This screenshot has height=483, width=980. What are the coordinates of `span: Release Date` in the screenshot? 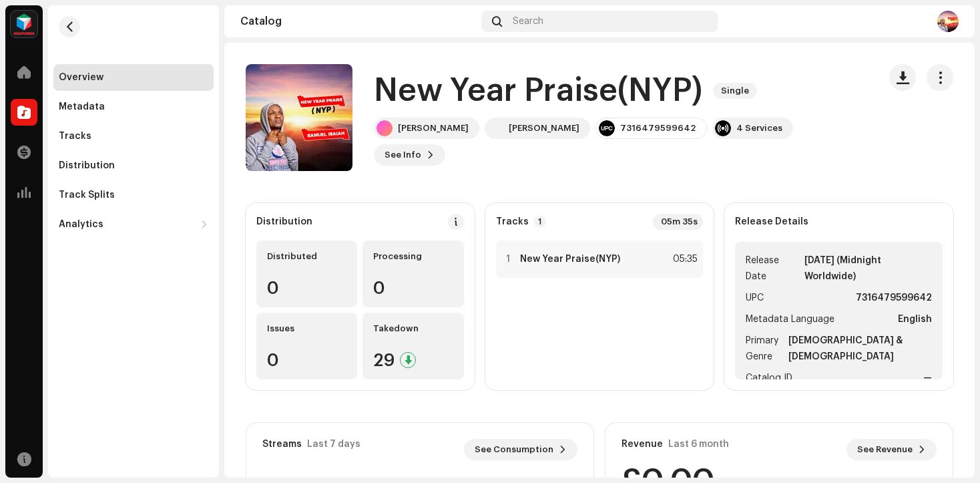 It's located at (773, 269).